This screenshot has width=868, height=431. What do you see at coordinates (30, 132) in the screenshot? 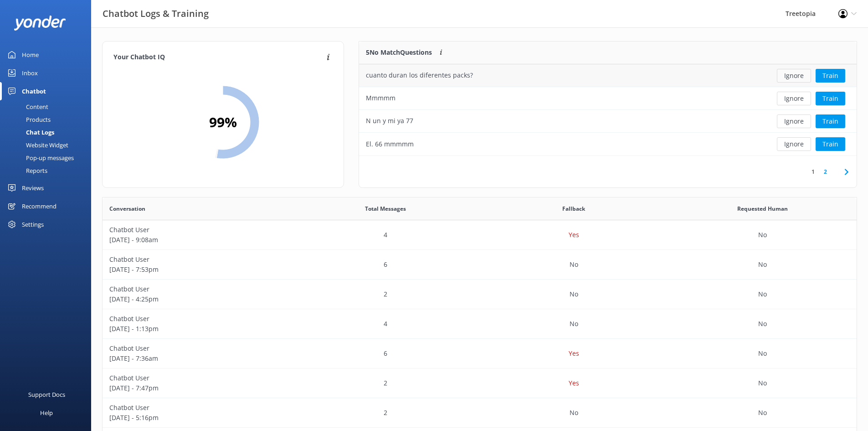
I see `div: Chat Logs` at bounding box center [30, 132].